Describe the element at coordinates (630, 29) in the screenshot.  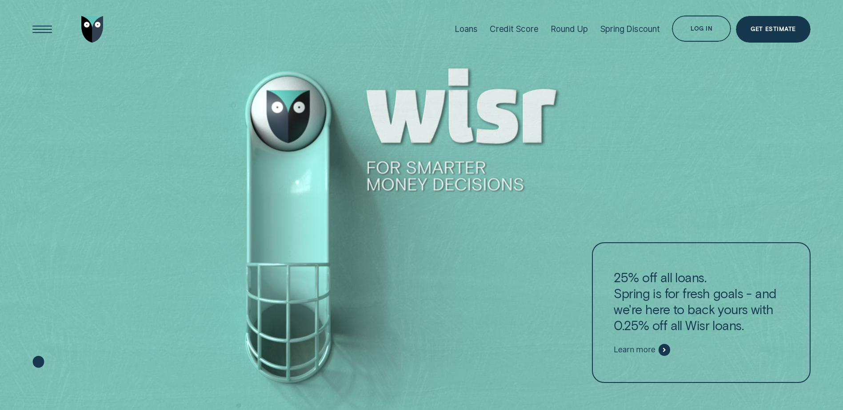
I see `div: Spring Discount` at that location.